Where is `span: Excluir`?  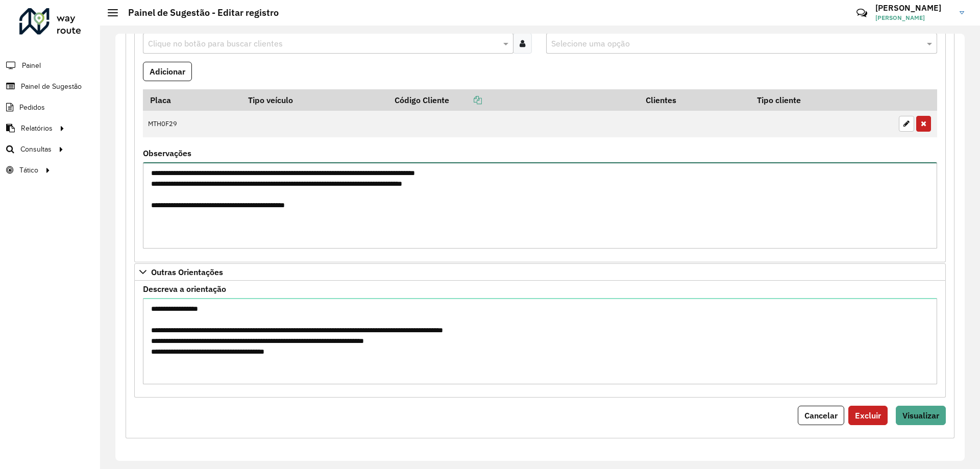 span: Excluir is located at coordinates (867, 415).